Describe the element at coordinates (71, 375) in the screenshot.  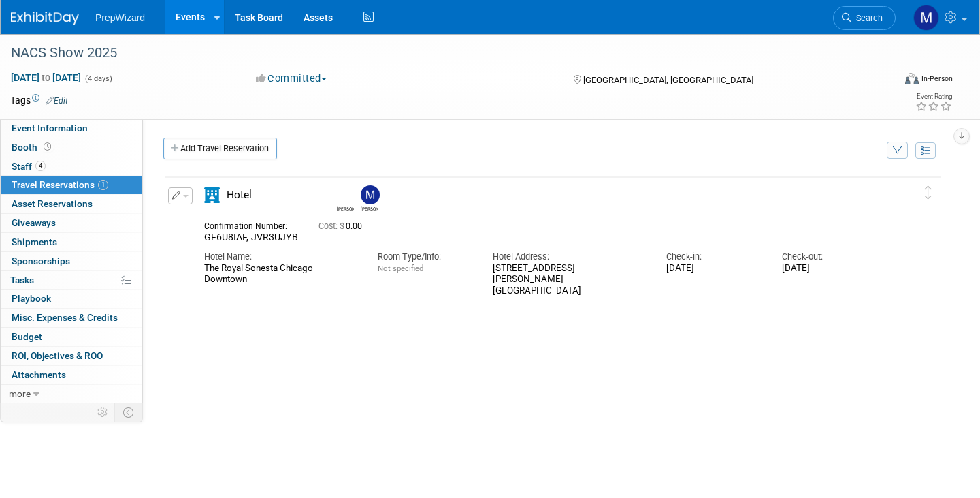
I see `a: Attachments` at that location.